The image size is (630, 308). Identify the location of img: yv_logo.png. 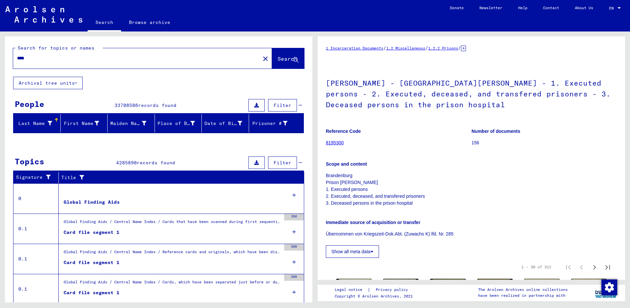
(605, 293).